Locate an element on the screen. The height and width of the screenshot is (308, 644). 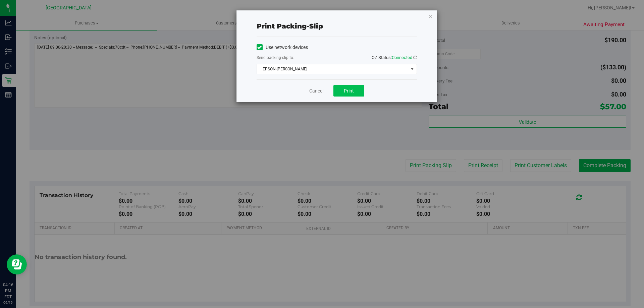
span: Connected is located at coordinates (402, 57).